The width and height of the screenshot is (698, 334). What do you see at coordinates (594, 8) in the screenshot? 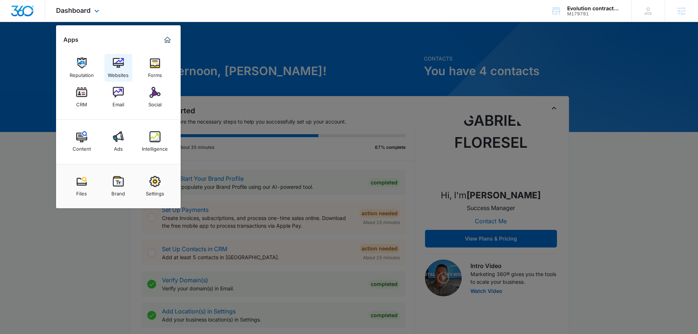
I see `div: account name` at bounding box center [594, 8].